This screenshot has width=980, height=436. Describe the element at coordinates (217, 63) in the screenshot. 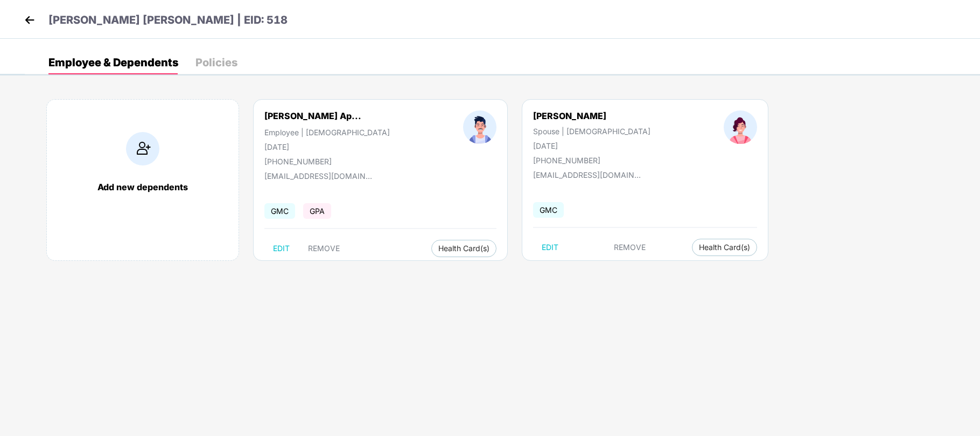

I see `div: Policies` at that location.